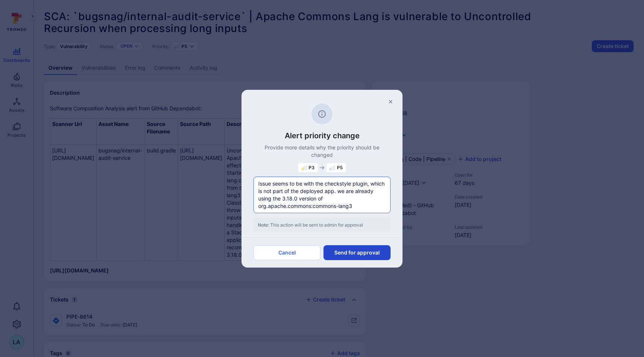 The image size is (644, 357). I want to click on span: This action will be sent to admin for approval, so click(310, 225).